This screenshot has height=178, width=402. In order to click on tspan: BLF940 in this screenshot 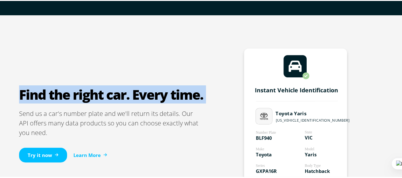, I will do `click(264, 137)`.